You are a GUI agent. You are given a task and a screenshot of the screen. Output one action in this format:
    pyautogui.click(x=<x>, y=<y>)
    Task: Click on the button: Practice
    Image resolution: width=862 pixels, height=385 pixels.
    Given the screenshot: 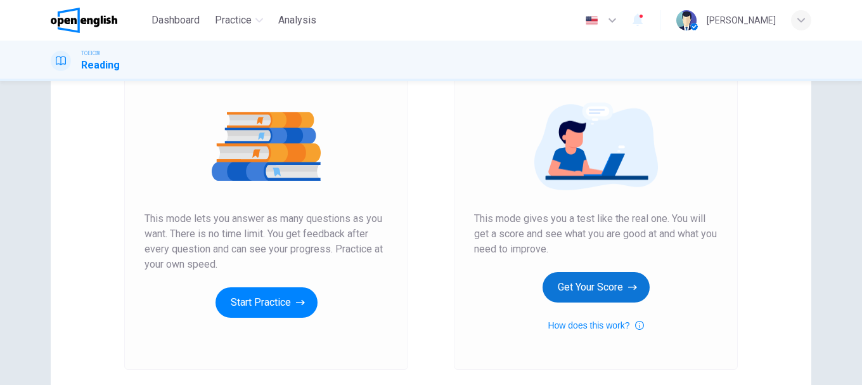 What is the action you would take?
    pyautogui.click(x=239, y=20)
    